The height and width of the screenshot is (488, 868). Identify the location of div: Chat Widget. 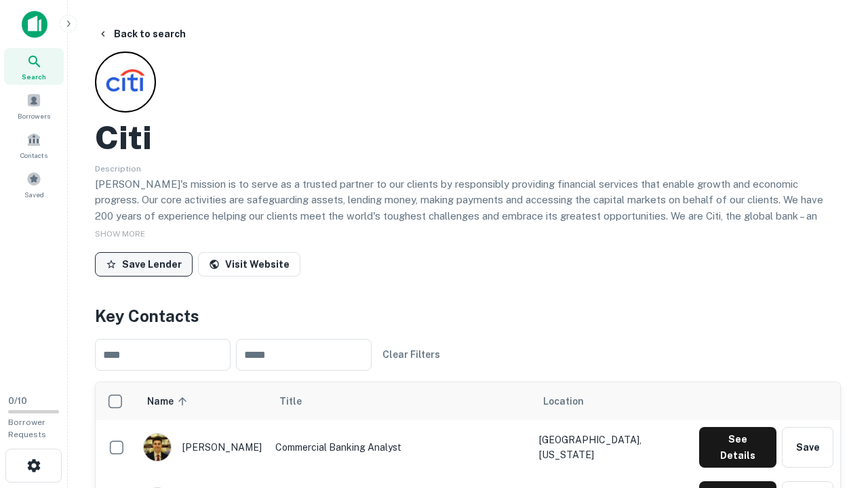
(834, 412).